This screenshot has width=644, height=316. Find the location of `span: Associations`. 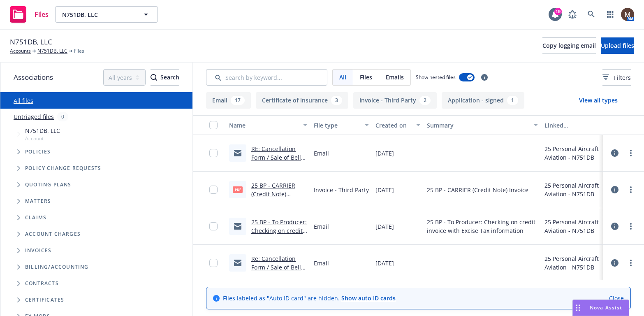

span: Associations is located at coordinates (33, 77).